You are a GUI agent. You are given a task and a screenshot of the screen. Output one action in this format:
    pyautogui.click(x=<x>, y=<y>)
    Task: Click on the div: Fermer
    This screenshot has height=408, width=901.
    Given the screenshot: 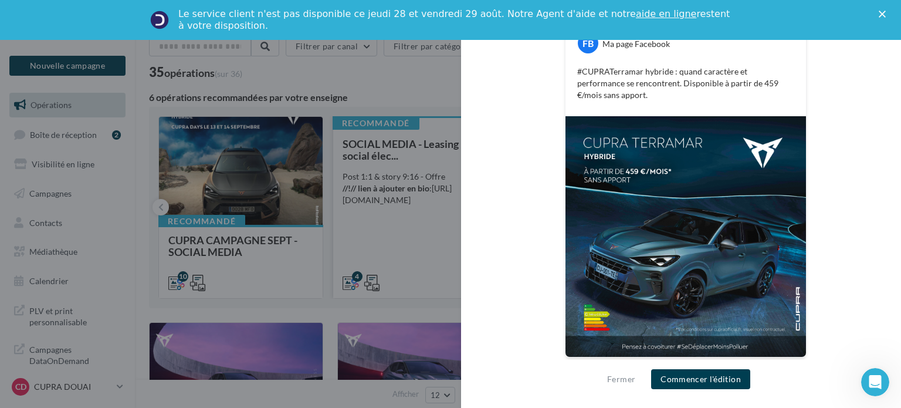 What is the action you would take?
    pyautogui.click(x=885, y=14)
    